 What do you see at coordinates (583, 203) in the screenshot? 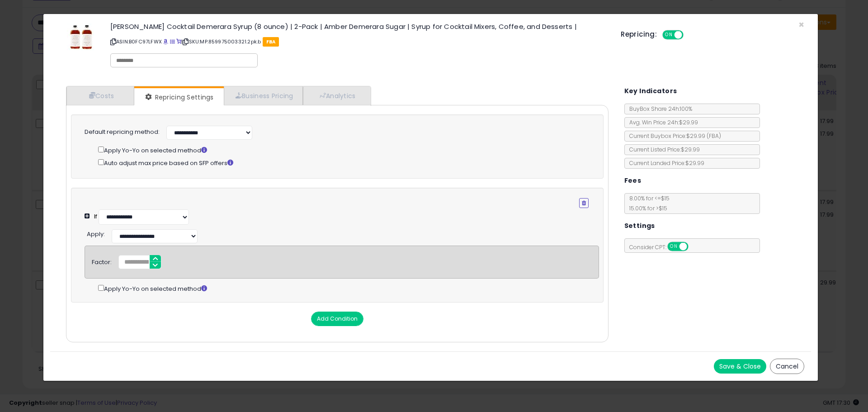
I see `i: Remove Condition` at bounding box center [583, 203].